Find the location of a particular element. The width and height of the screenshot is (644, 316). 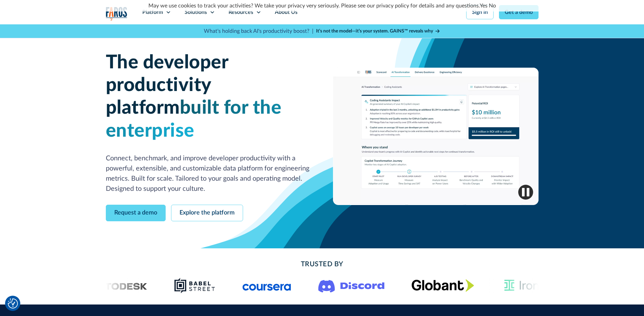

img: Babel Street logo png is located at coordinates (195, 285).